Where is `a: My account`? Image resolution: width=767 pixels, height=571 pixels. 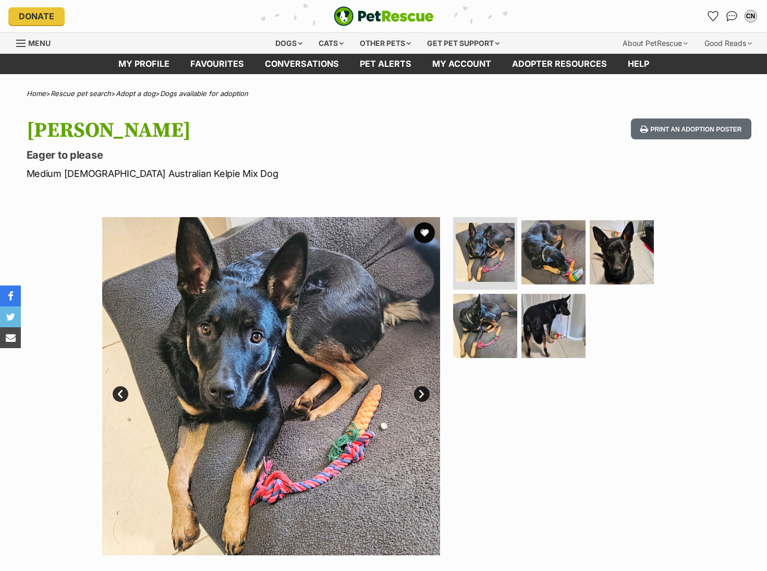 a: My account is located at coordinates (462, 64).